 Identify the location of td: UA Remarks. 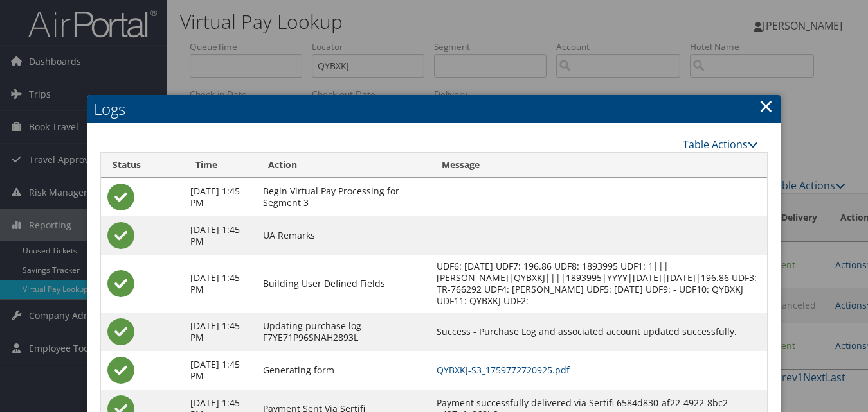
(344, 235).